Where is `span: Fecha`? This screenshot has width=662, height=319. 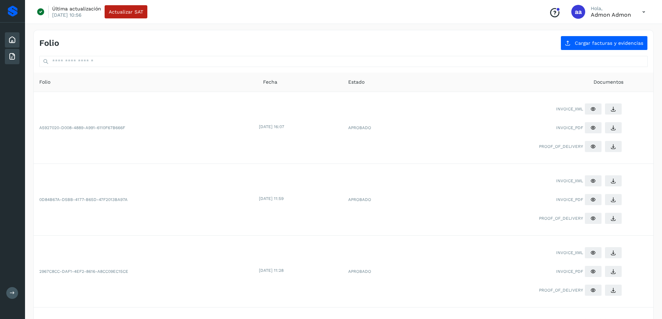
span: Fecha is located at coordinates (270, 82).